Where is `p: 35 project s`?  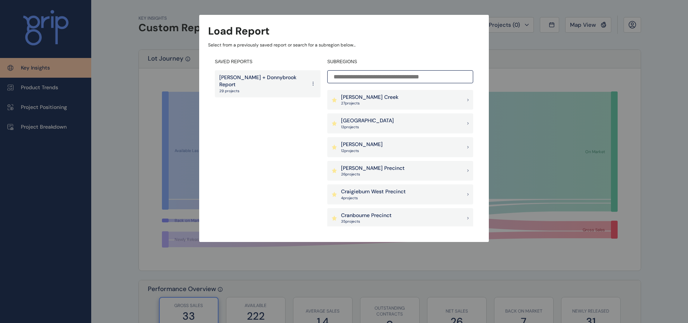 p: 35 project s is located at coordinates (366, 222).